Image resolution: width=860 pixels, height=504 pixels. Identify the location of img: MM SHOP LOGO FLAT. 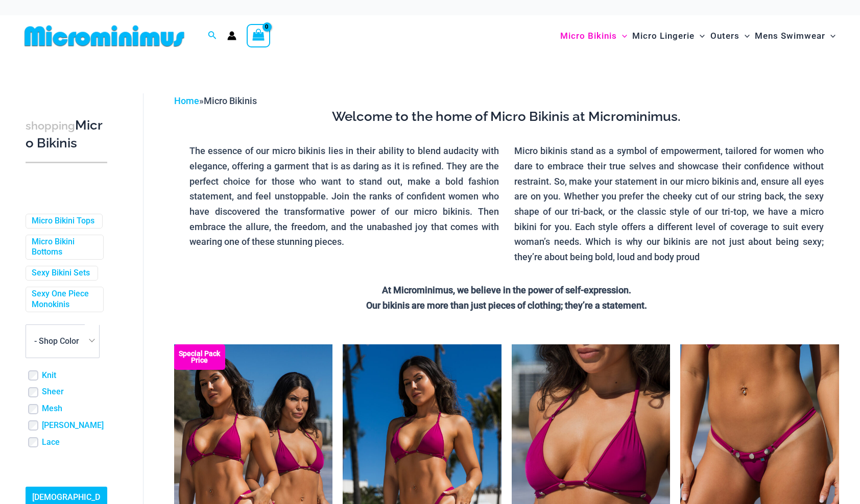
(104, 36).